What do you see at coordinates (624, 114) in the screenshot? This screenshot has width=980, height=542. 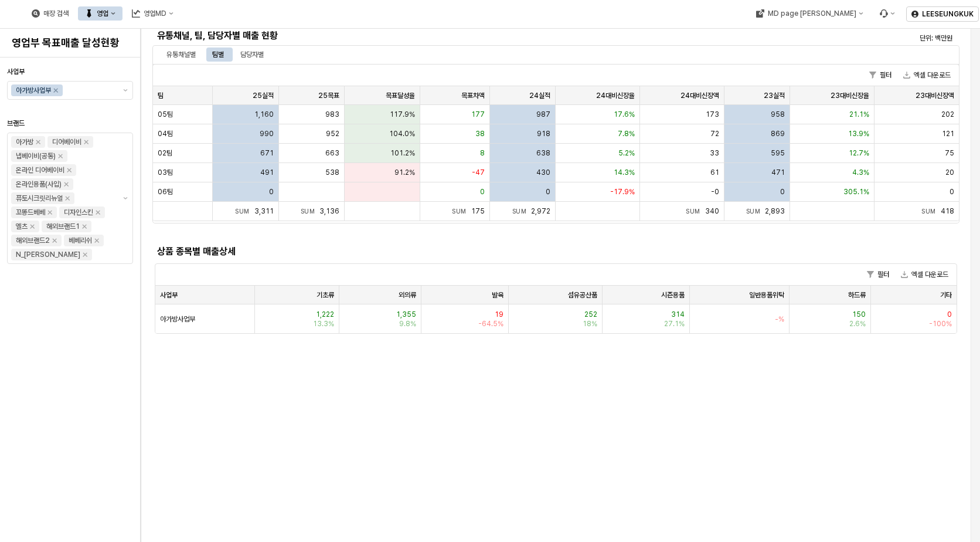 I see `span: 17.6%` at bounding box center [624, 114].